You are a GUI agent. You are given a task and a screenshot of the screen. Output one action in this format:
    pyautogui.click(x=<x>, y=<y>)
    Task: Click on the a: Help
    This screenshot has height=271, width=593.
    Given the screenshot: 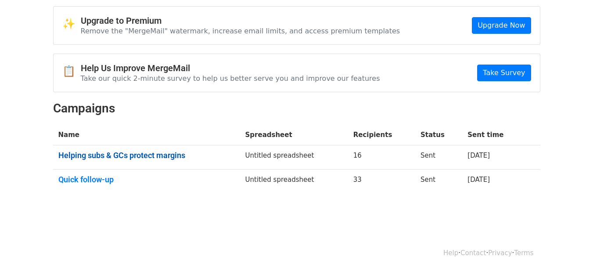 What is the action you would take?
    pyautogui.click(x=451, y=253)
    